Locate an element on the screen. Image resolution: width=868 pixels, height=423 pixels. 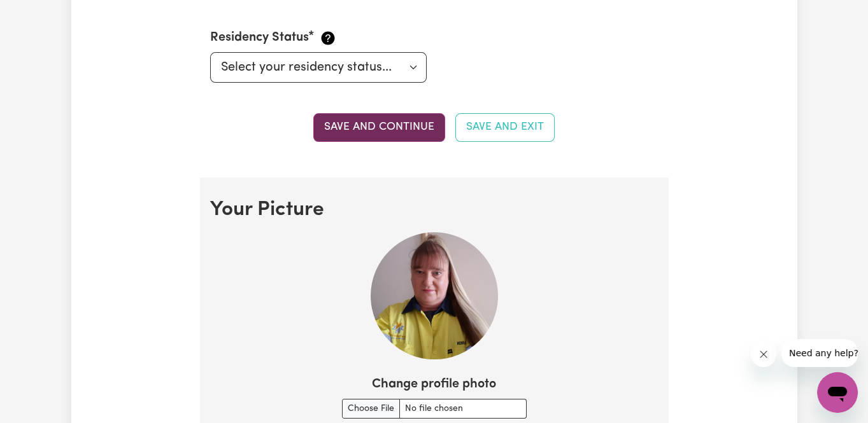
button: Save and Exit is located at coordinates (505, 128).